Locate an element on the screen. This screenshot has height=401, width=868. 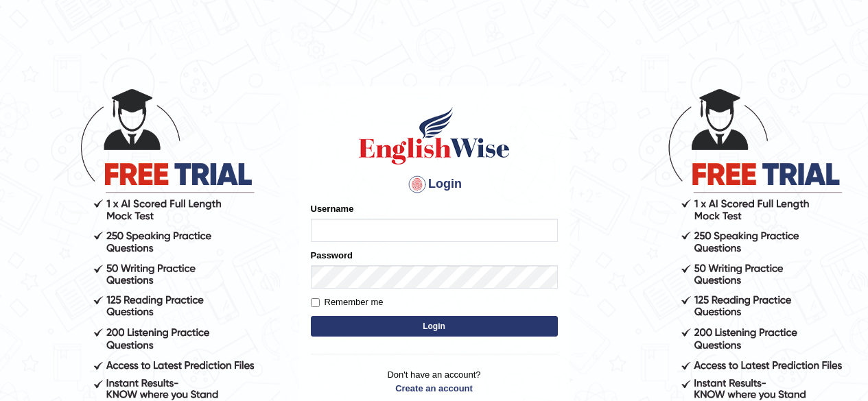
label: Password is located at coordinates (332, 255).